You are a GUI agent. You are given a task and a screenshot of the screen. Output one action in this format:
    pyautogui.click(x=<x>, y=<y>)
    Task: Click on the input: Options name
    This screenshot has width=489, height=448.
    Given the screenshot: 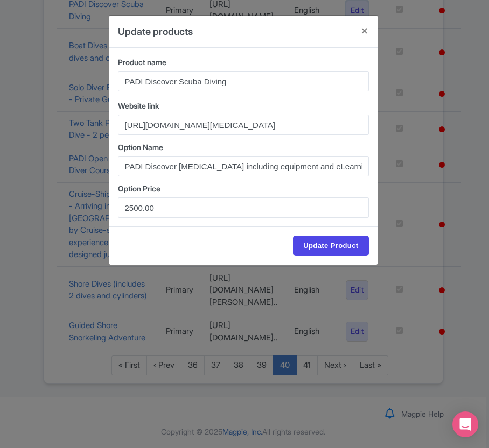 What is the action you would take?
    pyautogui.click(x=243, y=166)
    